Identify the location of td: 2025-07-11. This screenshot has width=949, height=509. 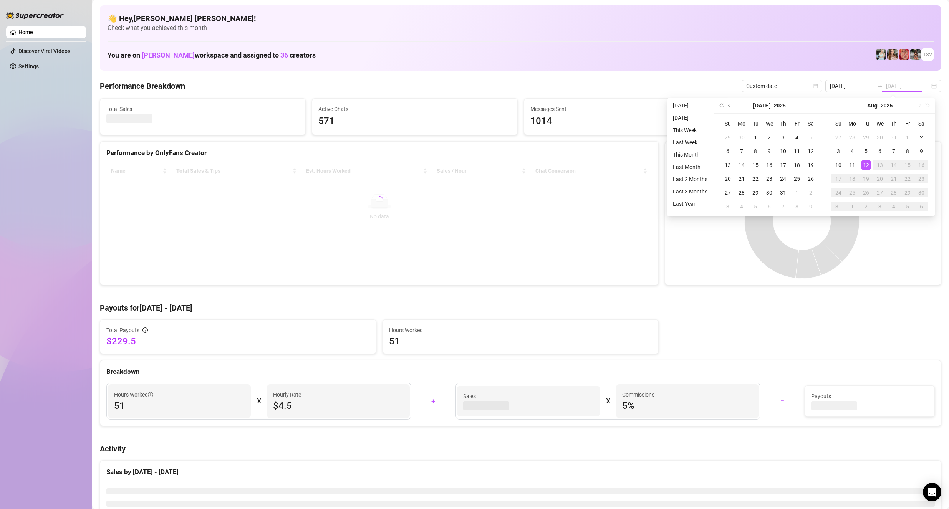
(797, 151).